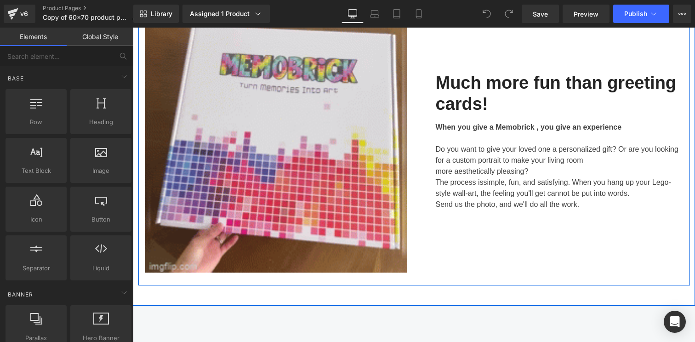  Describe the element at coordinates (426, 144) in the screenshot. I see `p: more aesthetically pleasing?` at that location.